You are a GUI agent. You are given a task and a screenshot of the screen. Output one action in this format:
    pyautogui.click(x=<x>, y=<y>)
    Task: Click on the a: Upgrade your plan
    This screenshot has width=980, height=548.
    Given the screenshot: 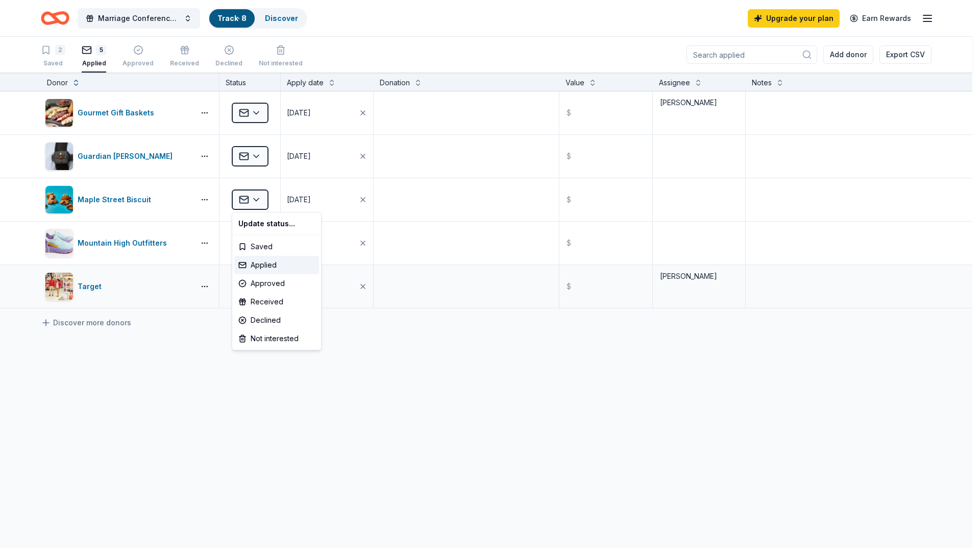 What is the action you would take?
    pyautogui.click(x=793, y=19)
    